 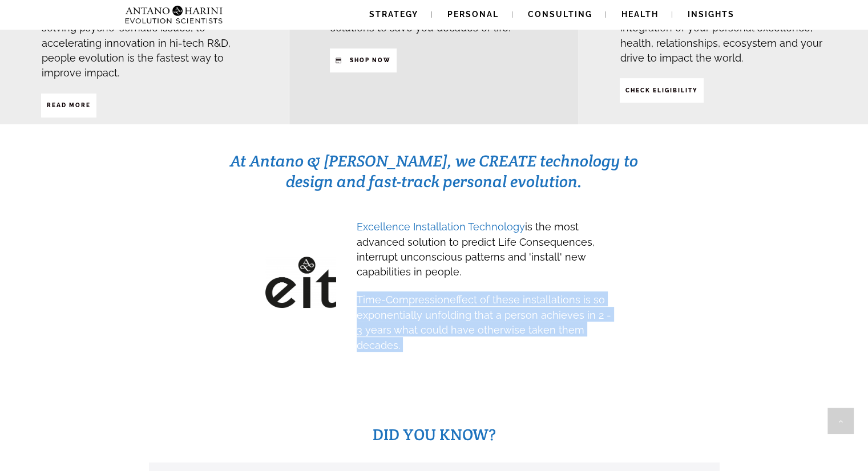 What do you see at coordinates (434, 435) in the screenshot?
I see `span: DID YOU KNOW?` at bounding box center [434, 435].